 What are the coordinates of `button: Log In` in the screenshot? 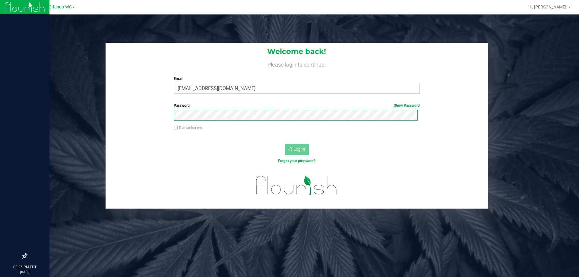 It's located at (297, 150).